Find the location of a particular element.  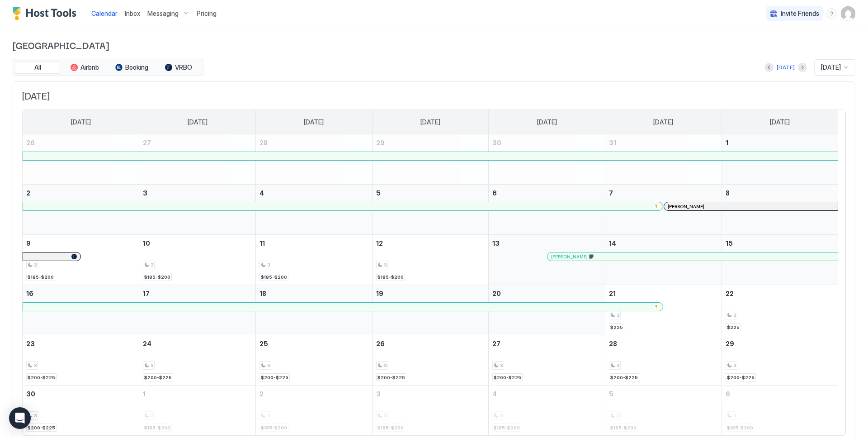

a: November 11, 2025 is located at coordinates (313, 243).